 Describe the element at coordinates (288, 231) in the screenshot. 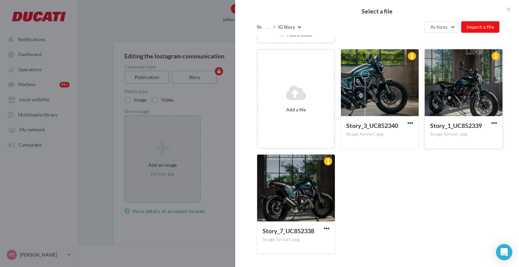

I see `span: Story_7_UC852338` at that location.